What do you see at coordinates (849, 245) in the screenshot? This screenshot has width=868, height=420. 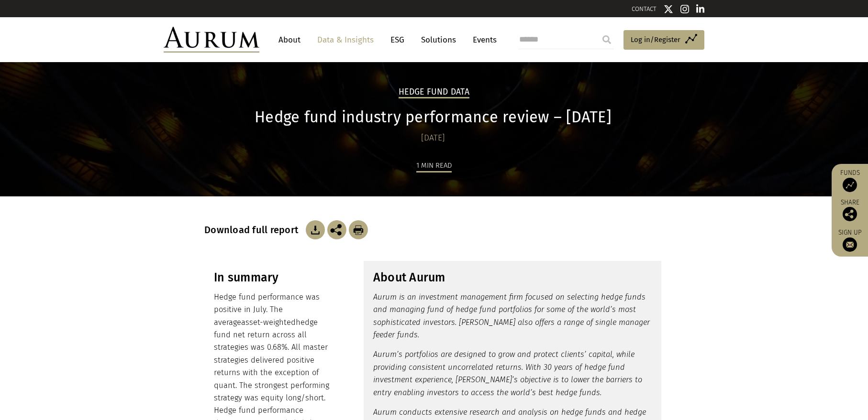 I see `img: Sign up to our newsletter` at bounding box center [849, 245].